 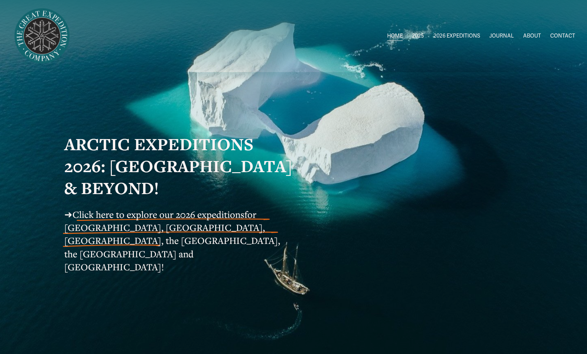 I want to click on span: 2026 EXPEDITIONS, so click(x=457, y=36).